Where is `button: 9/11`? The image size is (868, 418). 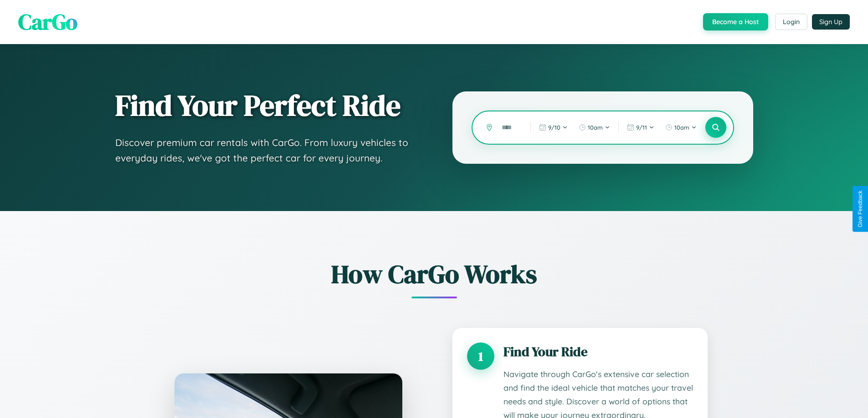 button: 9/11 is located at coordinates (640, 127).